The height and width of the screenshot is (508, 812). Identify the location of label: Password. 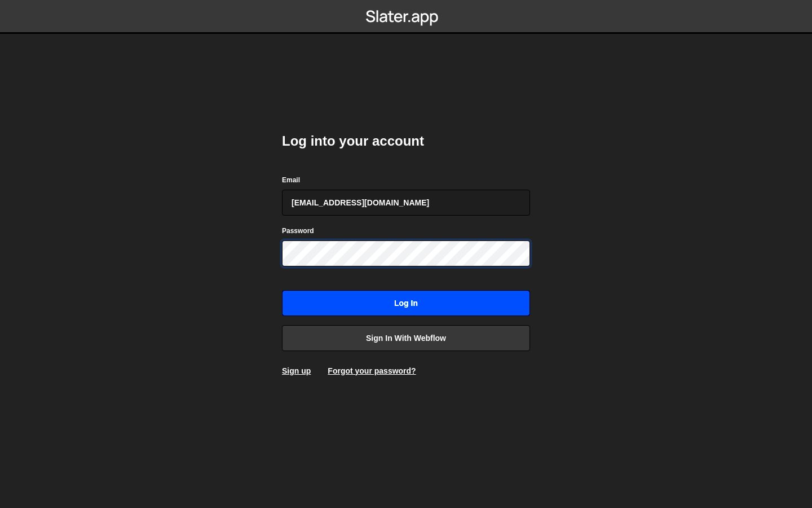
(298, 231).